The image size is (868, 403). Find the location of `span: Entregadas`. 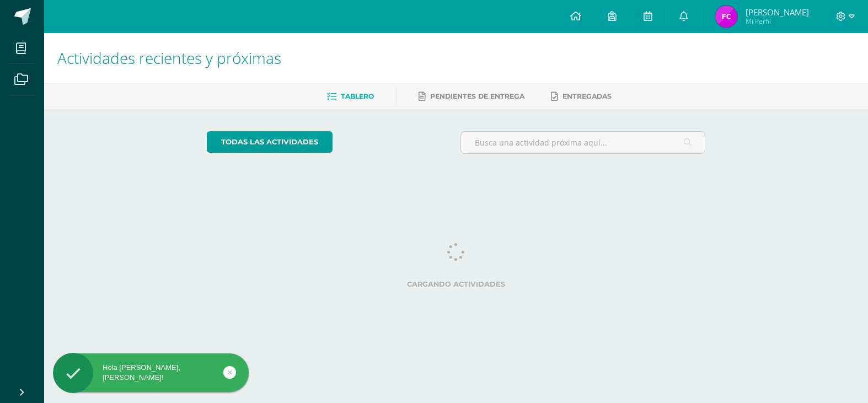

span: Entregadas is located at coordinates (587, 96).